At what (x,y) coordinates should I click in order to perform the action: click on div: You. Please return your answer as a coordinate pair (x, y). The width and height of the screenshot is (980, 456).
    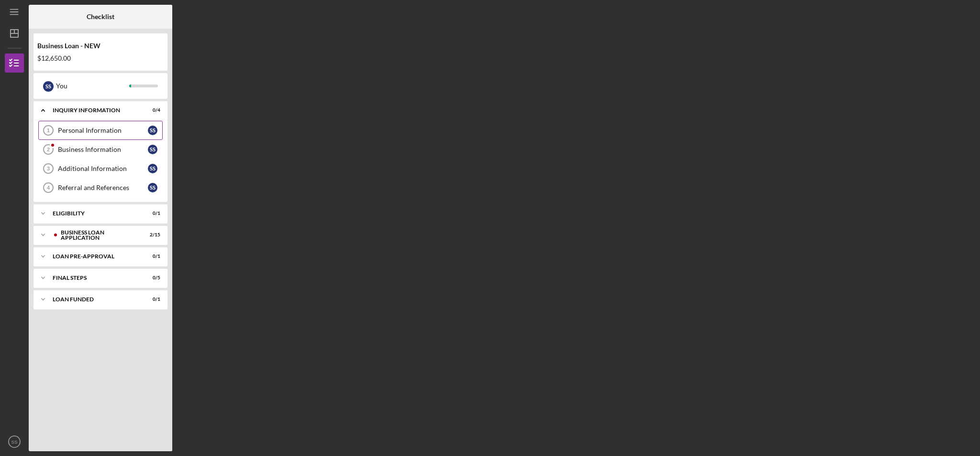
    Looking at the image, I should click on (92, 86).